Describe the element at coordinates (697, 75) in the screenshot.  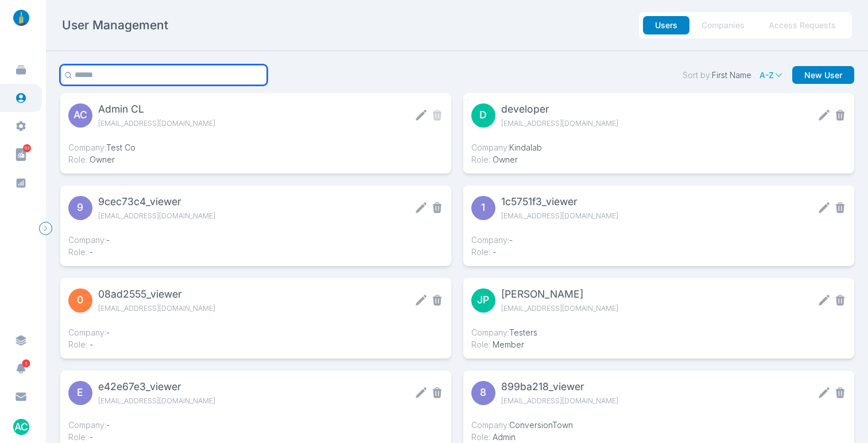
I see `span: Sort by:` at that location.